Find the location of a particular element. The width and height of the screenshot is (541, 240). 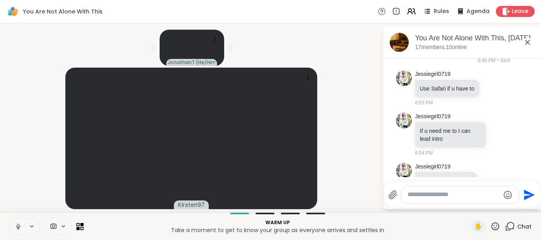

img: ShareWell Logomark is located at coordinates (13, 11).